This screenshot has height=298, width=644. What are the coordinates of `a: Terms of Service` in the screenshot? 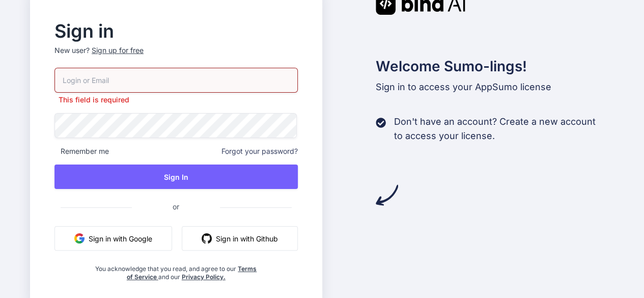 It's located at (192, 273).